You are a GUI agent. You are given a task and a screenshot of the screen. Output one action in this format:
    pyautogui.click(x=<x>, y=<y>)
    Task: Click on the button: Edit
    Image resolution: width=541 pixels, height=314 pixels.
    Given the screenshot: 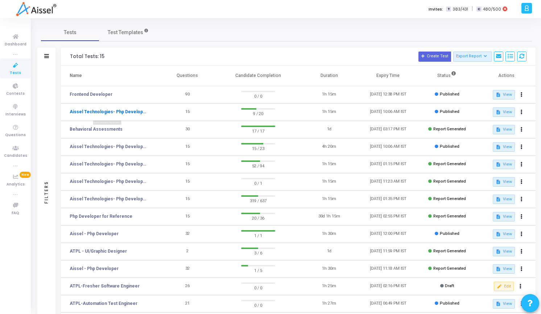 What is the action you would take?
    pyautogui.click(x=504, y=286)
    